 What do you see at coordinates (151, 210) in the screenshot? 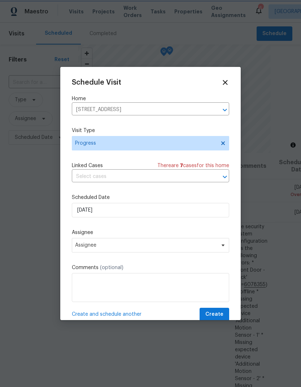
I see `input: M/D/YYYY` at bounding box center [151, 210].